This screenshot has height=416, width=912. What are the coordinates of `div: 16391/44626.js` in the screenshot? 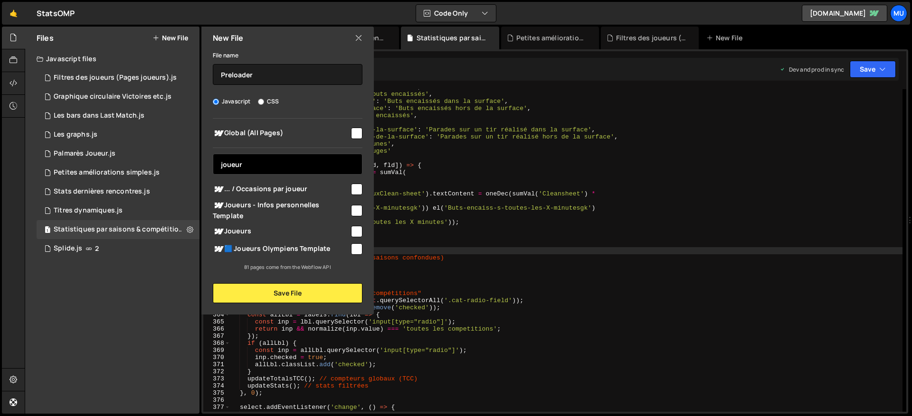 It's located at (118, 211).